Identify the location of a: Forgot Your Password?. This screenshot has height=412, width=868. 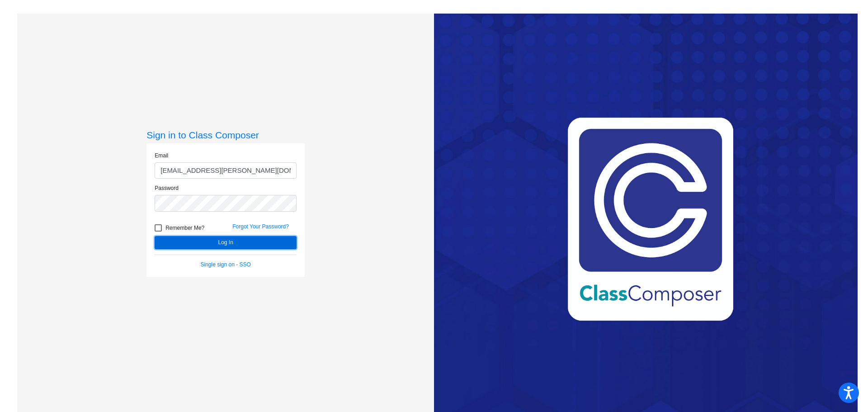
(260, 226).